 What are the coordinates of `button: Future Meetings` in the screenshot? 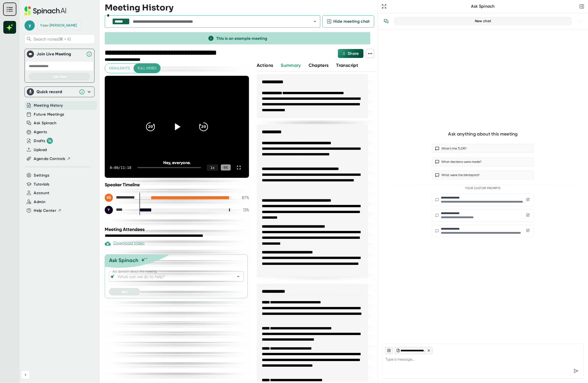 It's located at (49, 114).